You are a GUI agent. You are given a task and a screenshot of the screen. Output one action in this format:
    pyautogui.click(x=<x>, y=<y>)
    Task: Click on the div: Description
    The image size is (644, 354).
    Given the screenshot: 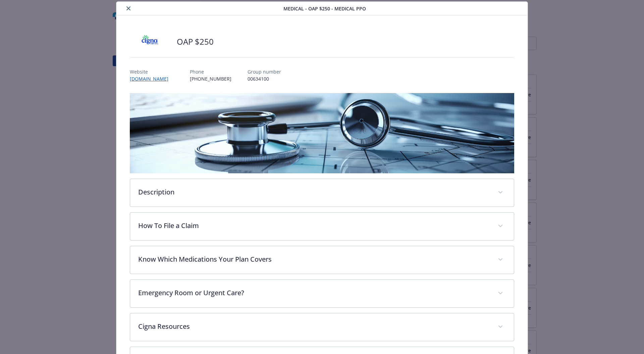 What is the action you would take?
    pyautogui.click(x=322, y=192)
    